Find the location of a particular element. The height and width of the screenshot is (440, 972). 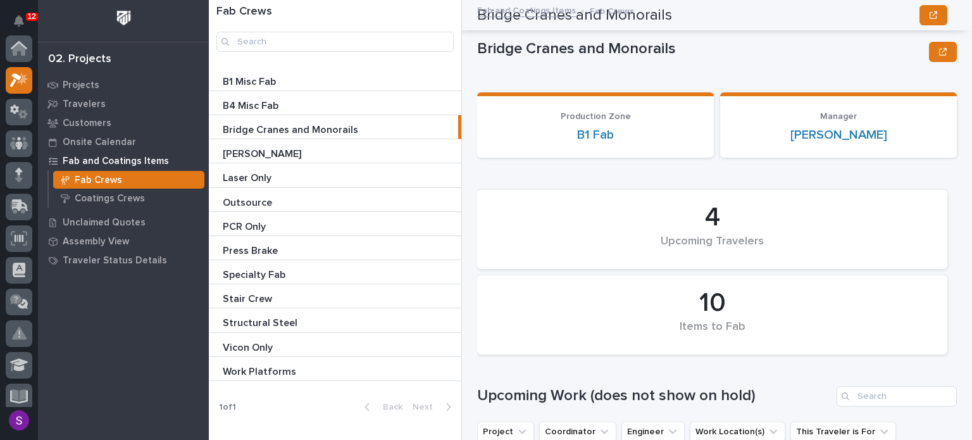

a: PCR OnlyPCR Only is located at coordinates (335, 224).